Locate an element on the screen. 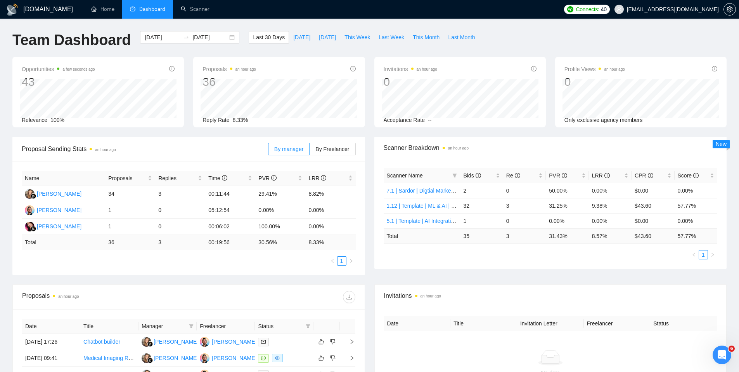  span: Score is located at coordinates (688, 175).